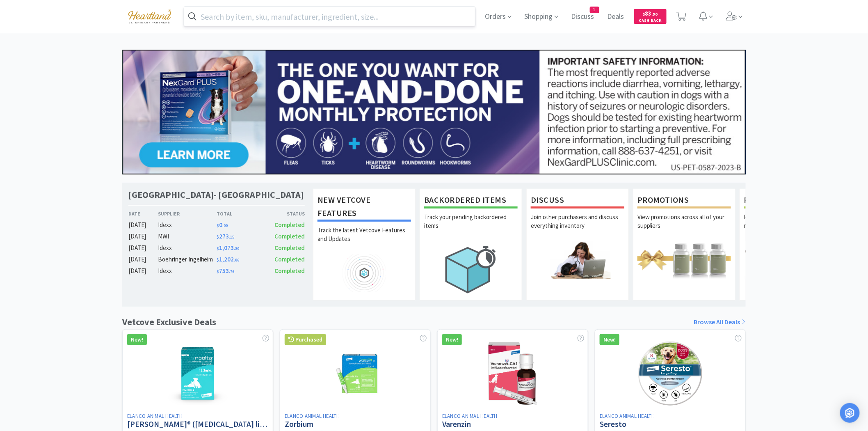 The height and width of the screenshot is (431, 868). What do you see at coordinates (236, 248) in the screenshot?
I see `span: . 80` at bounding box center [236, 248].